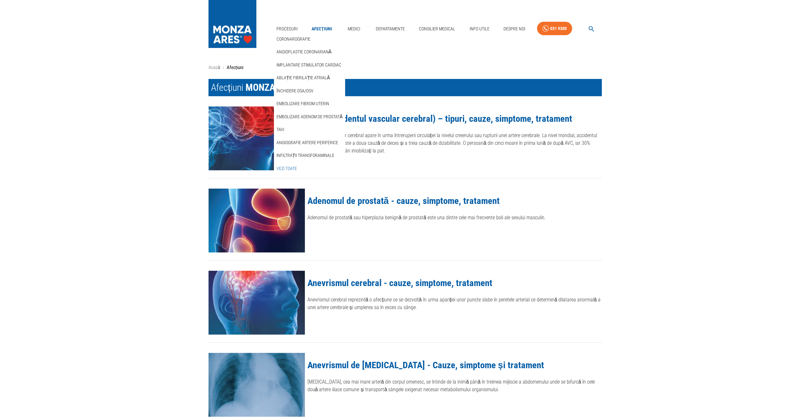 The height and width of the screenshot is (420, 810). Describe the element at coordinates (309, 104) in the screenshot. I see `nav: secondary mailbox folders` at that location.